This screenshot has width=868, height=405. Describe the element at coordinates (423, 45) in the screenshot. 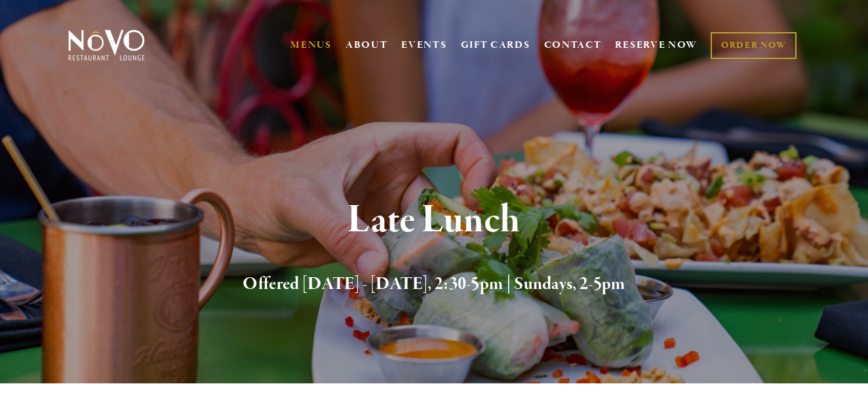

I see `a: EVENTS` at that location.